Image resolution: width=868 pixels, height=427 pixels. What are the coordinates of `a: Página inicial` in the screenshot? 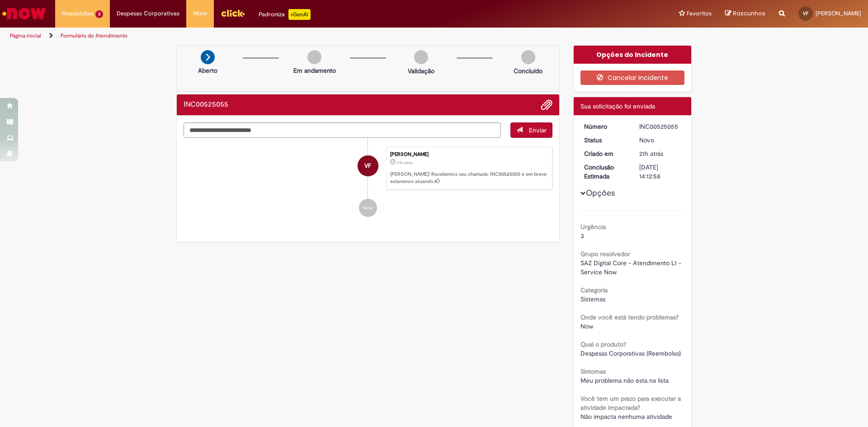 It's located at (25, 36).